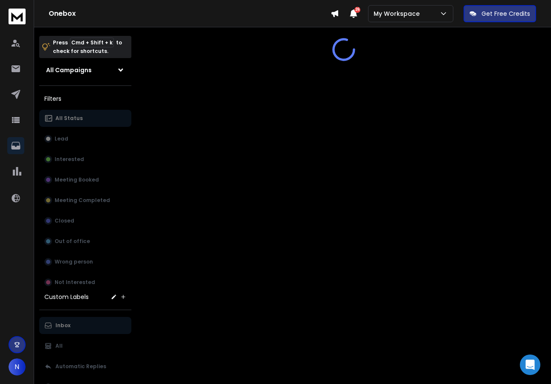 The width and height of the screenshot is (551, 384). I want to click on button: Get Free Credits, so click(500, 14).